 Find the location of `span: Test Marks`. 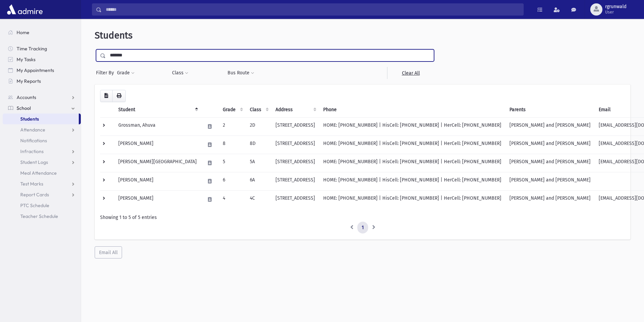

span: Test Marks is located at coordinates (32, 184).